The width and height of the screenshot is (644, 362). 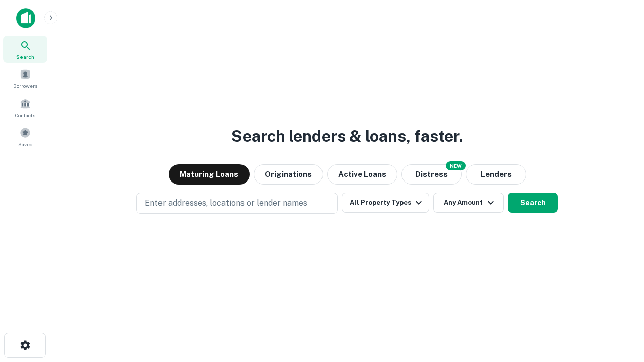 I want to click on span: Contacts, so click(x=25, y=115).